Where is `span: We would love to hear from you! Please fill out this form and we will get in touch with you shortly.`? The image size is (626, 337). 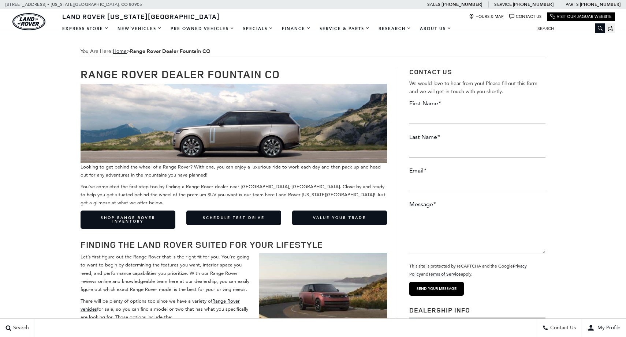 span: We would love to hear from you! Please fill out this form and we will get in touch with you shortly. is located at coordinates (473, 87).